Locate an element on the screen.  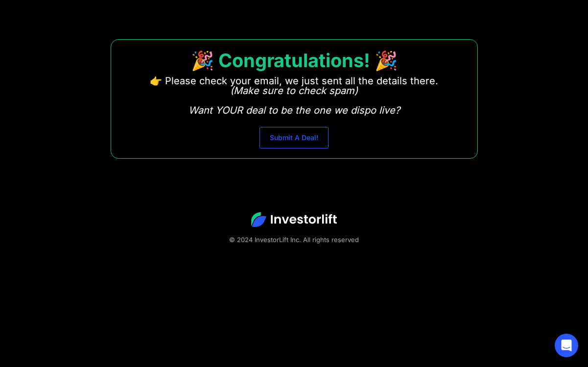
em: (Make sure to check spam) Want YOUR deal to be the one we dispo live? is located at coordinates (294, 100).